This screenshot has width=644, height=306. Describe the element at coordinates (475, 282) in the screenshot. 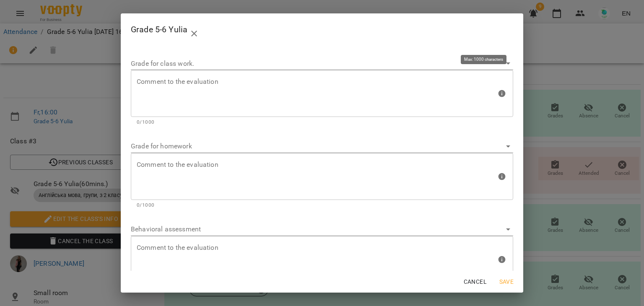

I see `button: Cancel` at that location.